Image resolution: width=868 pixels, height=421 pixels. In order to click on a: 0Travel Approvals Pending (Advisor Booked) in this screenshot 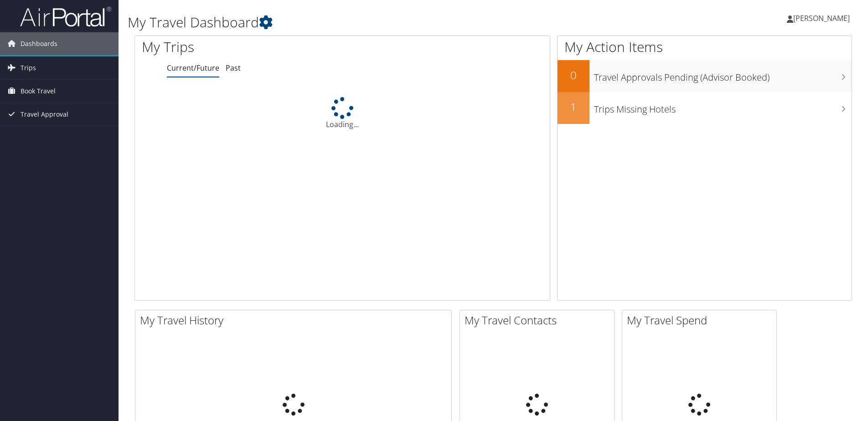, I will do `click(705, 76)`.